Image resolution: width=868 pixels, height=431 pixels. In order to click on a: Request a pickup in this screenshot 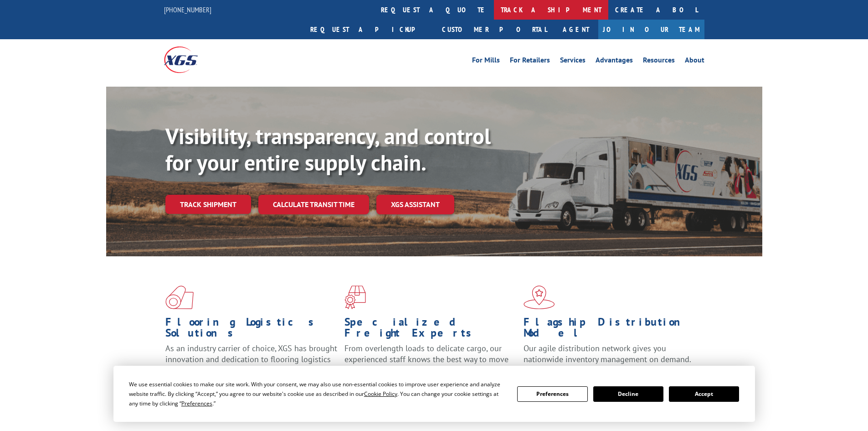, I will do `click(369, 29)`.